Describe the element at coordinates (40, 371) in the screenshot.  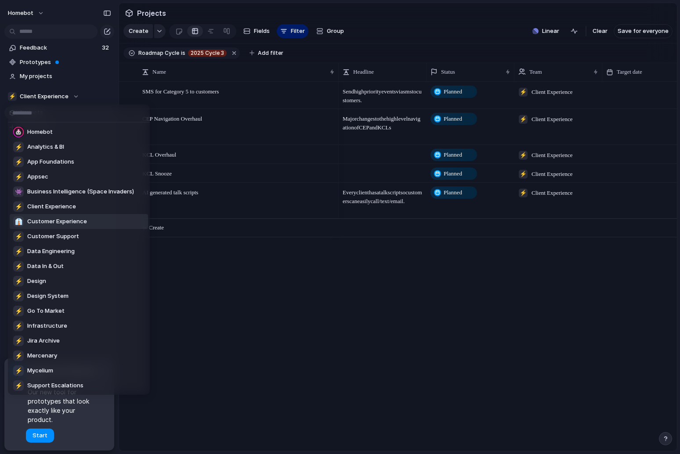
I see `span: Mycelium` at that location.